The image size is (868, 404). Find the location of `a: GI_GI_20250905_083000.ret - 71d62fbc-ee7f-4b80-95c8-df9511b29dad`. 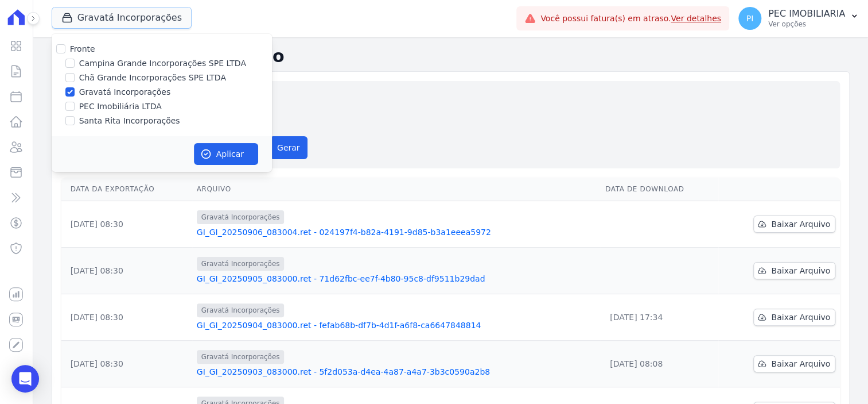

a: GI_GI_20250905_083000.ret - 71d62fbc-ee7f-4b80-95c8-df9511b29dad is located at coordinates (397, 279).